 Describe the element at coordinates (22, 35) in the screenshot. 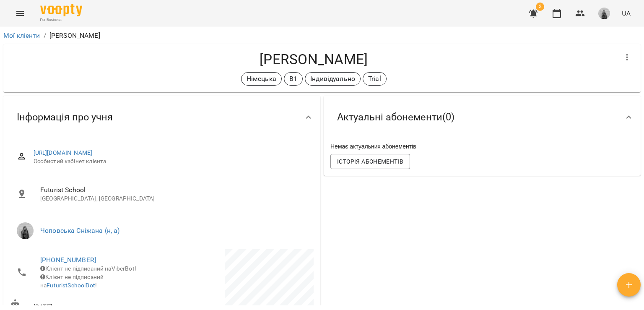

I see `a: Мої клієнти` at that location.